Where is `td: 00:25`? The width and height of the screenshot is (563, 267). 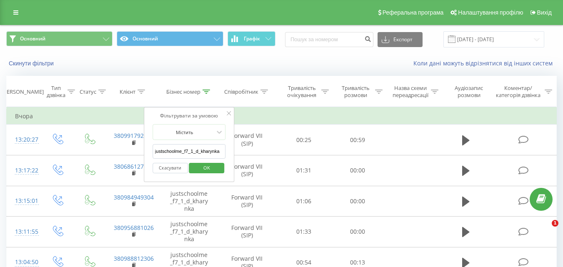 td: 00:25 is located at coordinates (304, 140).